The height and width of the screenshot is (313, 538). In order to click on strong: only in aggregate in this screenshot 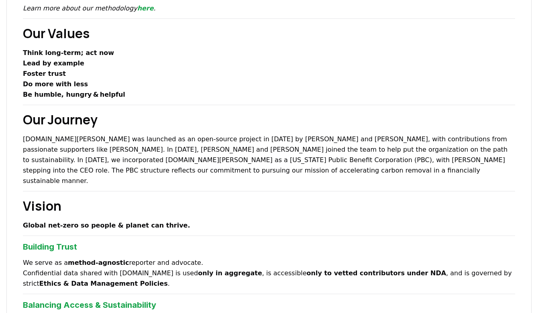, I will do `click(230, 273)`.